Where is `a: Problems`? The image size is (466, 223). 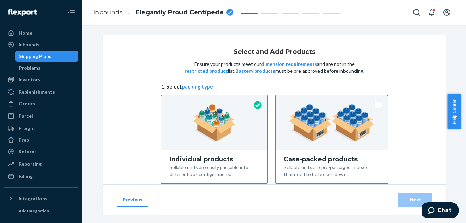 a: Problems is located at coordinates (47, 68).